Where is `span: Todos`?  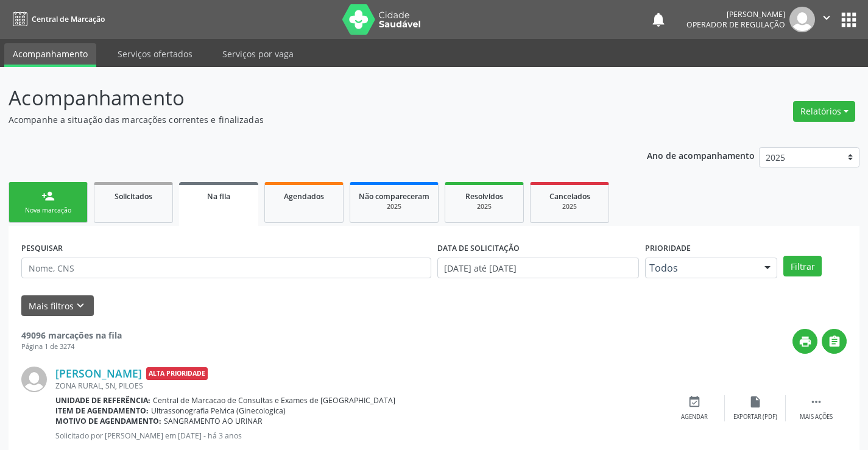 span: Todos is located at coordinates (701, 268).